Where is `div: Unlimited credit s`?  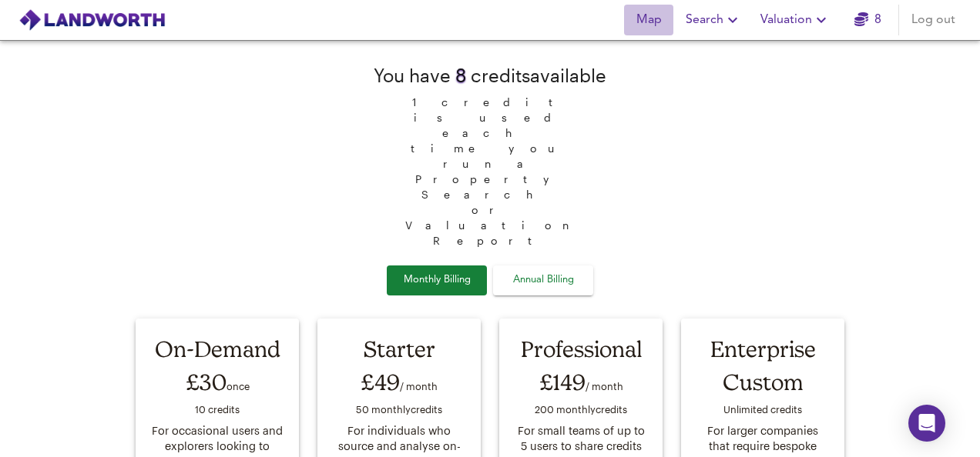 div: Unlimited credit s is located at coordinates (763, 411).